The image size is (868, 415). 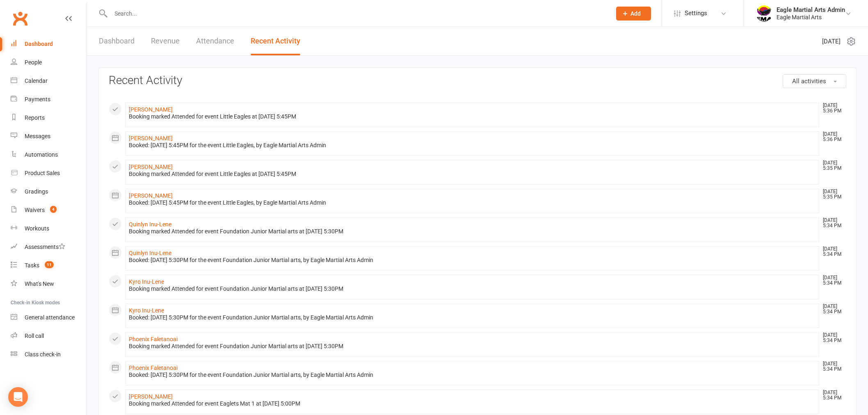 What do you see at coordinates (814, 81) in the screenshot?
I see `button: All activities` at bounding box center [814, 81].